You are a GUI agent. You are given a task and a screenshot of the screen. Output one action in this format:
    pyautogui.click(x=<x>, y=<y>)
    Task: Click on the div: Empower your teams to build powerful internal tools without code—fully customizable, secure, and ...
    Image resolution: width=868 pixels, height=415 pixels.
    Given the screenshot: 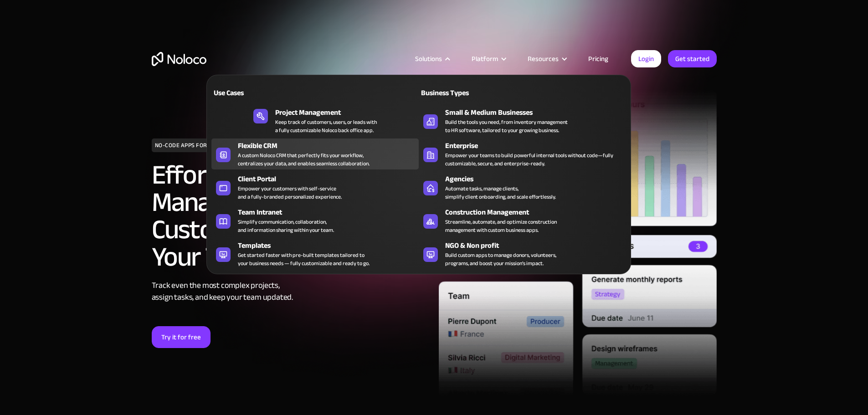 What is the action you would take?
    pyautogui.click(x=533, y=160)
    